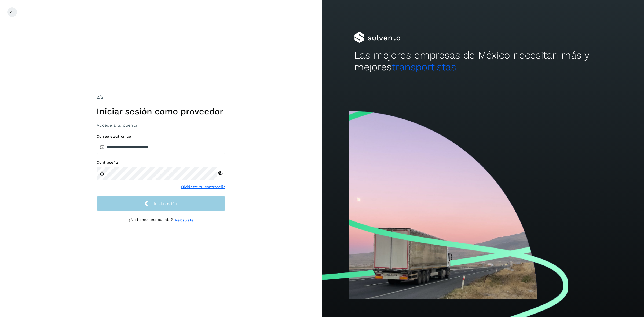 This screenshot has width=644, height=317. Describe the element at coordinates (424, 67) in the screenshot. I see `span: transportistas` at that location.